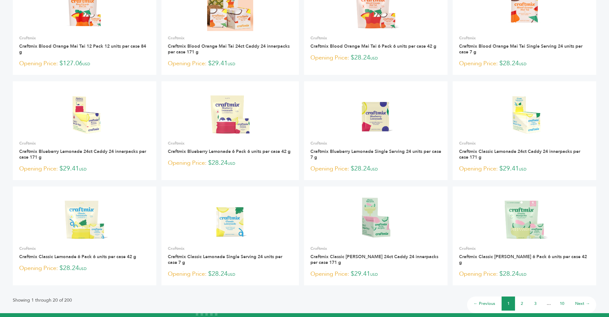 The height and width of the screenshot is (317, 609). I want to click on a: 3, so click(535, 303).